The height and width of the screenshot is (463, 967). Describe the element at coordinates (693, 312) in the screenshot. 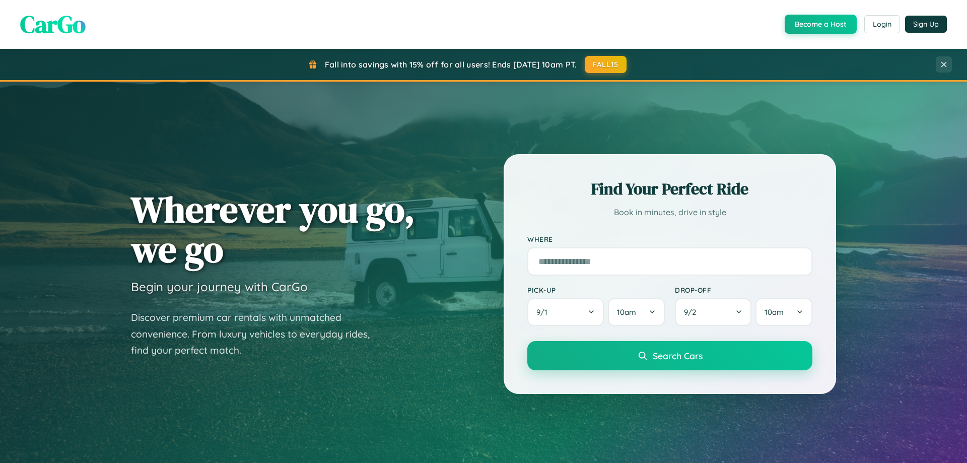

I see `span: 9 / 2` at that location.